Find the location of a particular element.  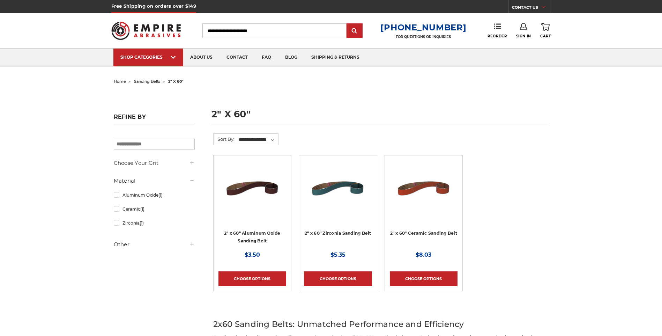

span: 2" x 60" is located at coordinates (176, 81).